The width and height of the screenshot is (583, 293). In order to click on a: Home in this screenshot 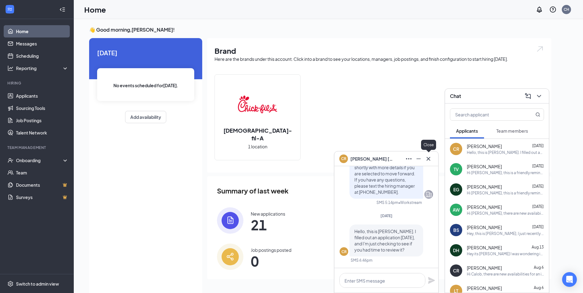, I will do `click(42, 31)`.